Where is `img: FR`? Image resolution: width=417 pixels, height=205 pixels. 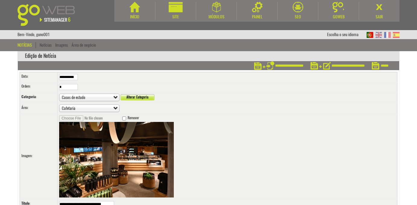 img: FR is located at coordinates (387, 35).